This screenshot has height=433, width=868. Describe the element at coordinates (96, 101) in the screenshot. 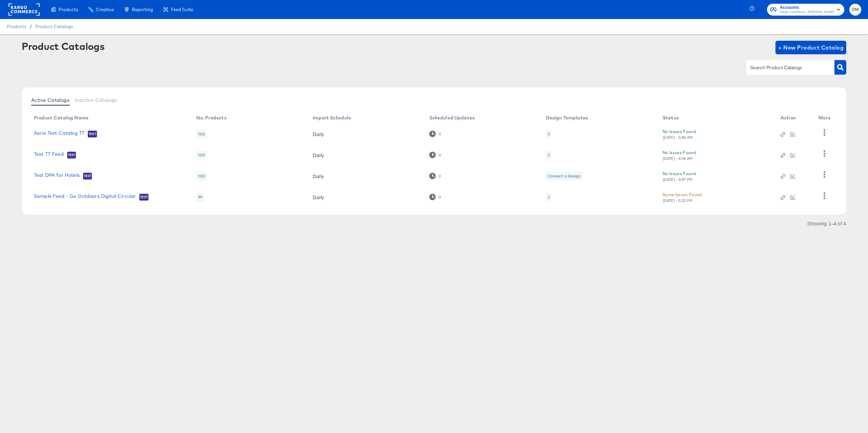

I see `span: Inactive Catalogs` at that location.